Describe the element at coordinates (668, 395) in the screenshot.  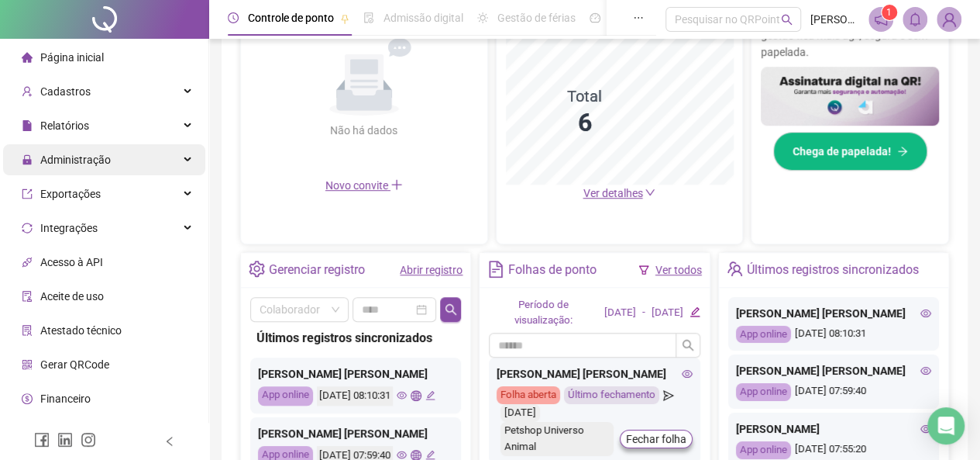
I see `span: send` at that location.